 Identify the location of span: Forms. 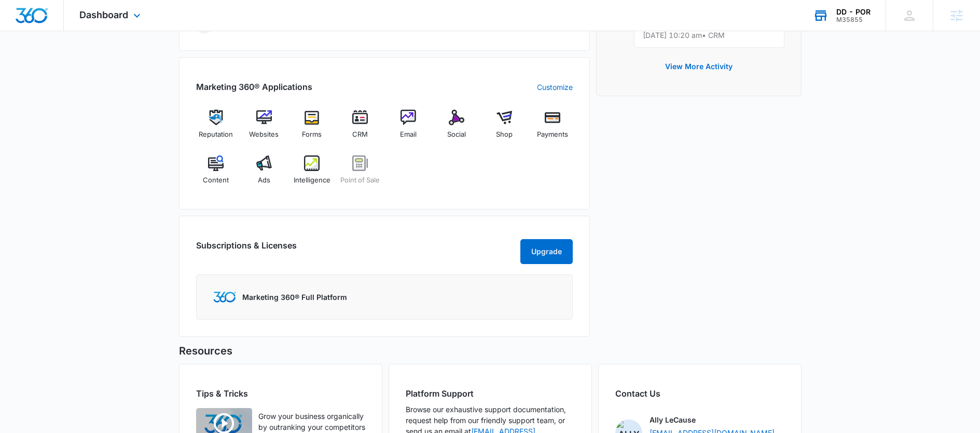
(312, 135).